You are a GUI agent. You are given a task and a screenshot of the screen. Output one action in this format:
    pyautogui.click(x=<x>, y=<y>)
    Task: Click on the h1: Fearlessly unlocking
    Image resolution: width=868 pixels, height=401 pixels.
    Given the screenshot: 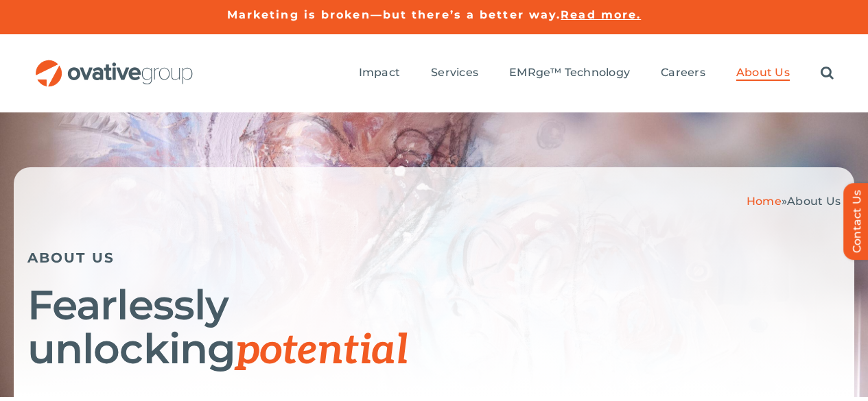 What is the action you would take?
    pyautogui.click(x=434, y=328)
    